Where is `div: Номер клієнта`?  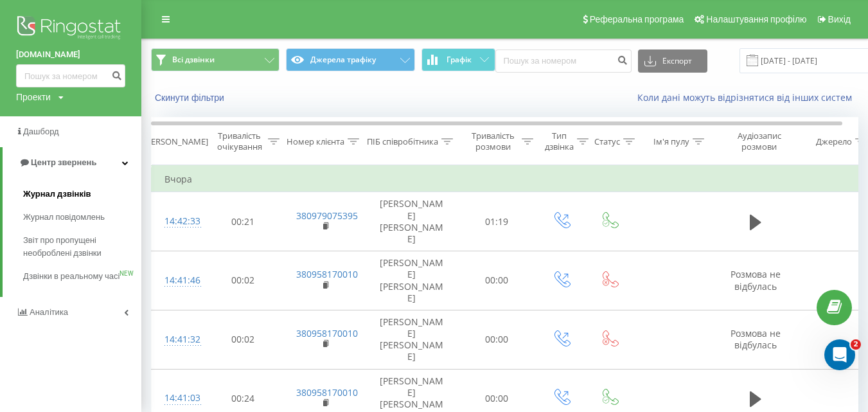
div: Номер клієнта is located at coordinates (315, 141).